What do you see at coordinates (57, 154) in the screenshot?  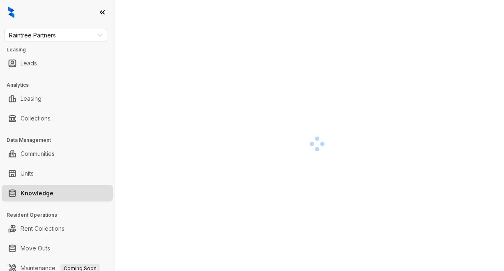 I see `li: Communities` at bounding box center [57, 154].